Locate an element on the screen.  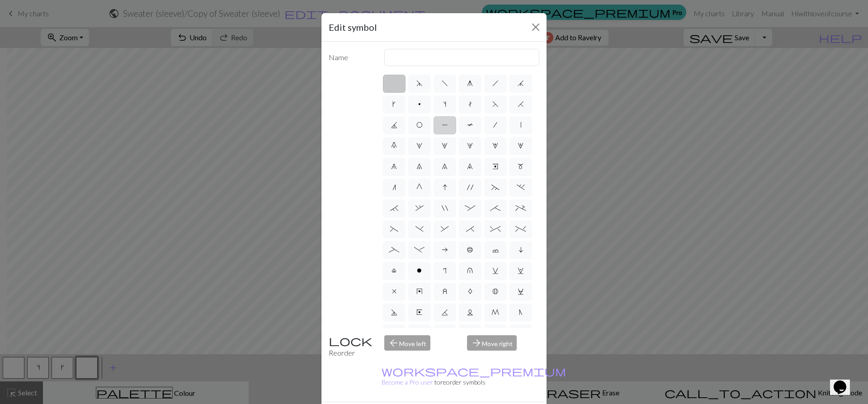
span: 7 is located at coordinates (420, 167).